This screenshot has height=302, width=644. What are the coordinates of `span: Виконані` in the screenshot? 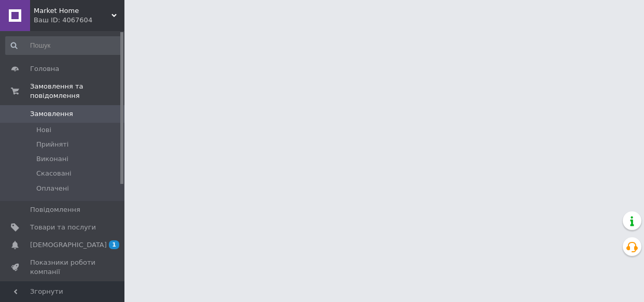 It's located at (53, 159).